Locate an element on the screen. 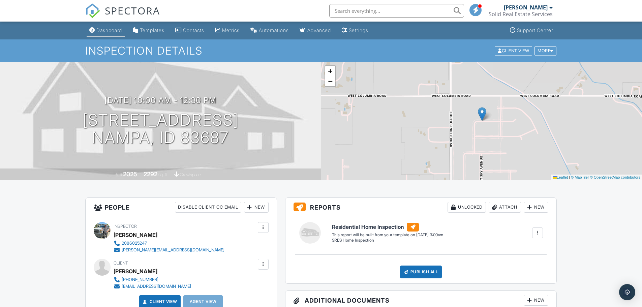 The width and height of the screenshot is (642, 307). div: Attach is located at coordinates (505, 207).